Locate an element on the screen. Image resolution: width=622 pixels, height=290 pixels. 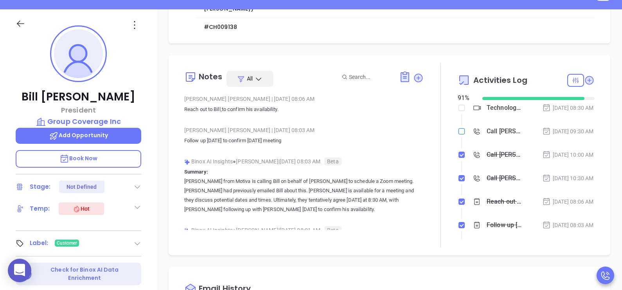
a: Group Coverage Inc is located at coordinates (78, 122).